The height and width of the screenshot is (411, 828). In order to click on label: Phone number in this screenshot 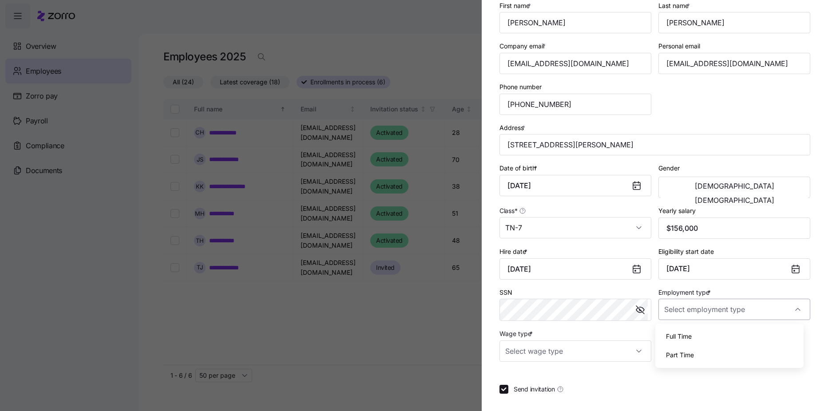, I will do `click(520, 87)`.